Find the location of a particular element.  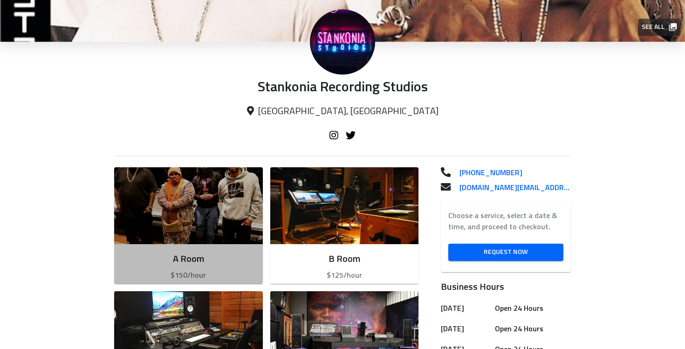

button: See all is located at coordinates (658, 27).